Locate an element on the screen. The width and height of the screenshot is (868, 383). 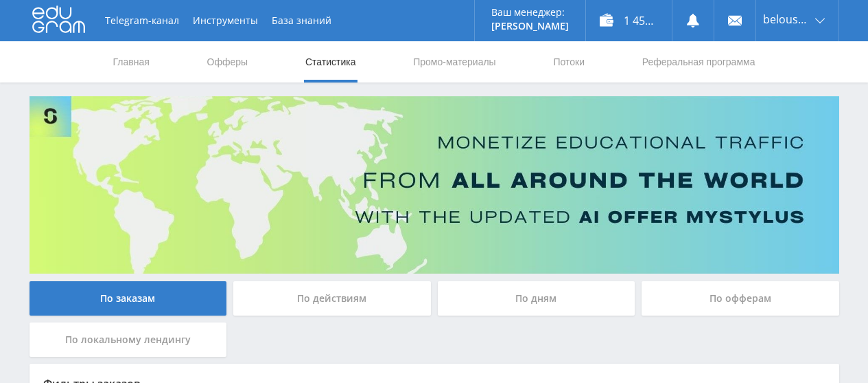
div: По локальному лендингу is located at coordinates (129, 340).